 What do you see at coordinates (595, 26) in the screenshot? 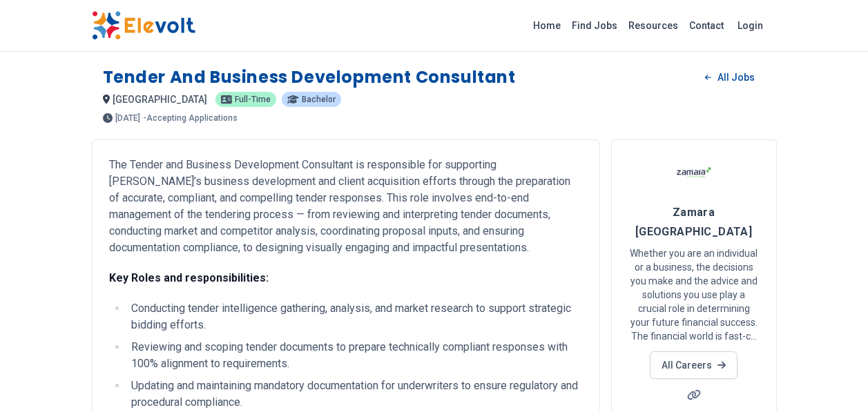
I see `a: Find Jobs` at bounding box center [595, 26].